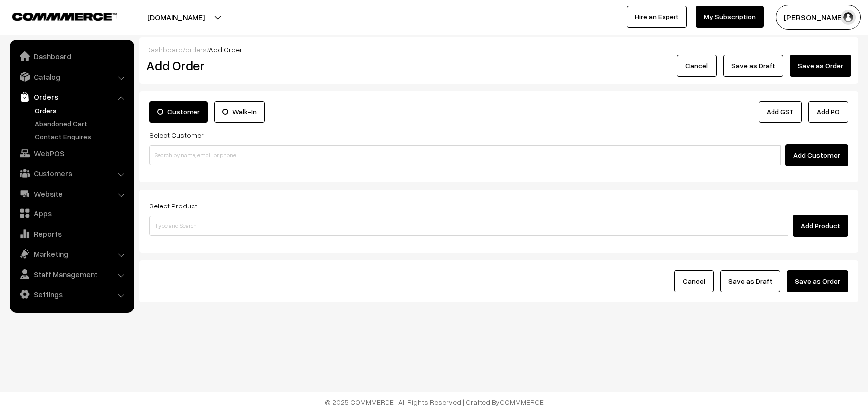 This screenshot has width=868, height=412. I want to click on a: Add GST, so click(780, 112).